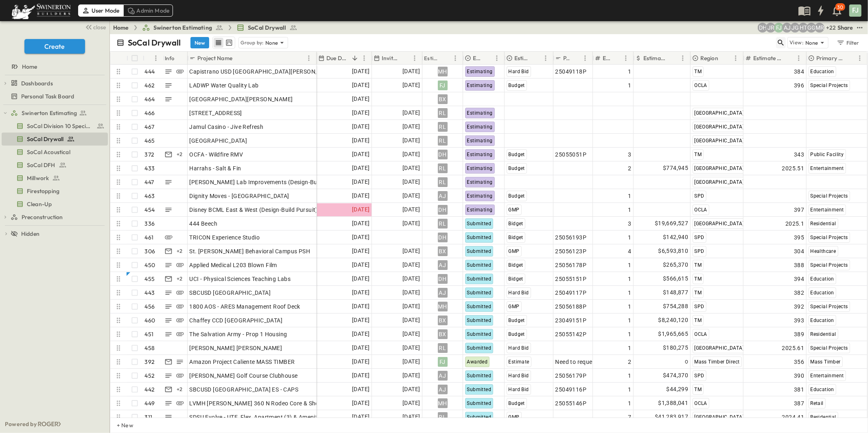 The height and width of the screenshot is (433, 868). I want to click on div: SoCal Drywalltest, so click(55, 139).